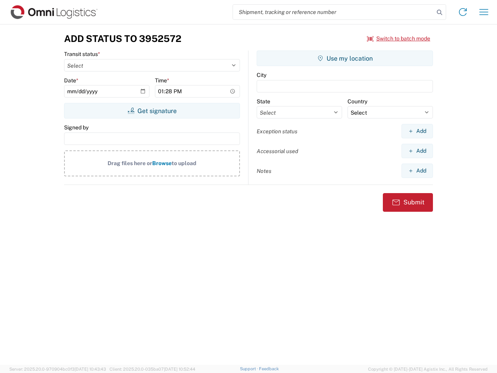 This screenshot has height=373, width=497. Describe the element at coordinates (334, 12) in the screenshot. I see `input: Shipment, tracking or reference number` at that location.